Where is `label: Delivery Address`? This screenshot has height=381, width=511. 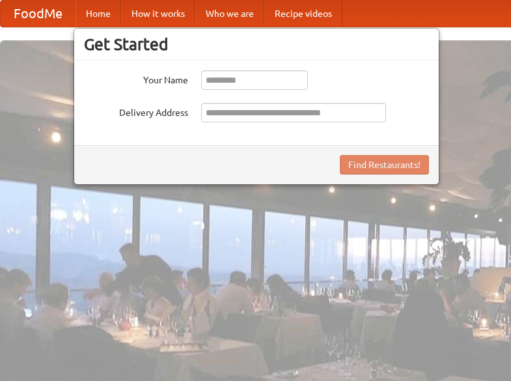
label: Delivery Address is located at coordinates (136, 111).